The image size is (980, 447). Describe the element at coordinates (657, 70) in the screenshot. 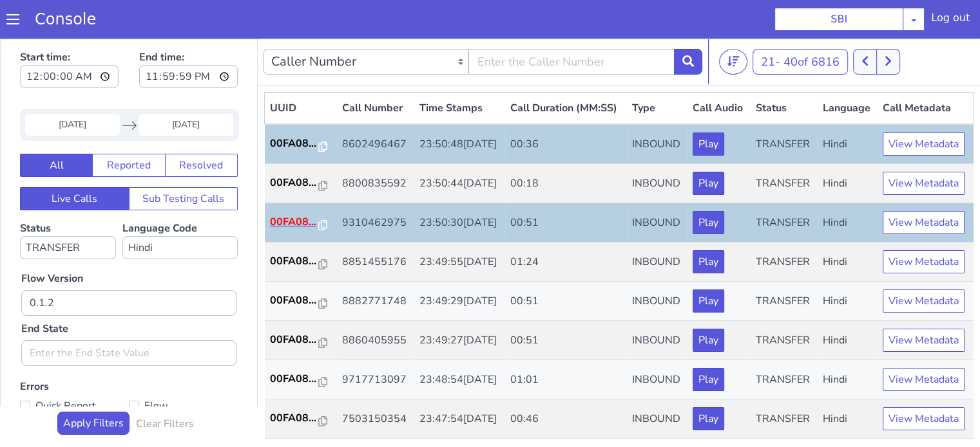

I see `th: Type` at that location.